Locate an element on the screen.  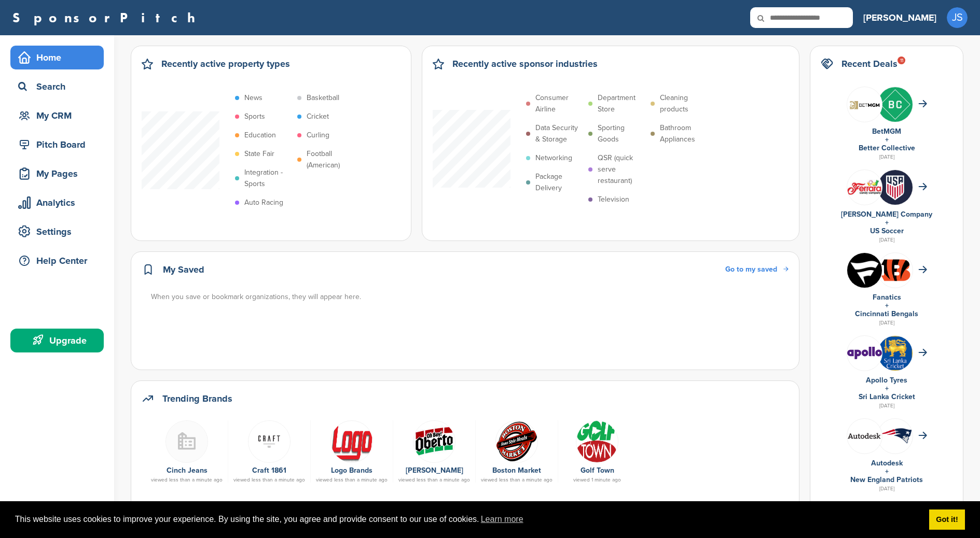
img: Ferrara candy logo is located at coordinates (865, 187).